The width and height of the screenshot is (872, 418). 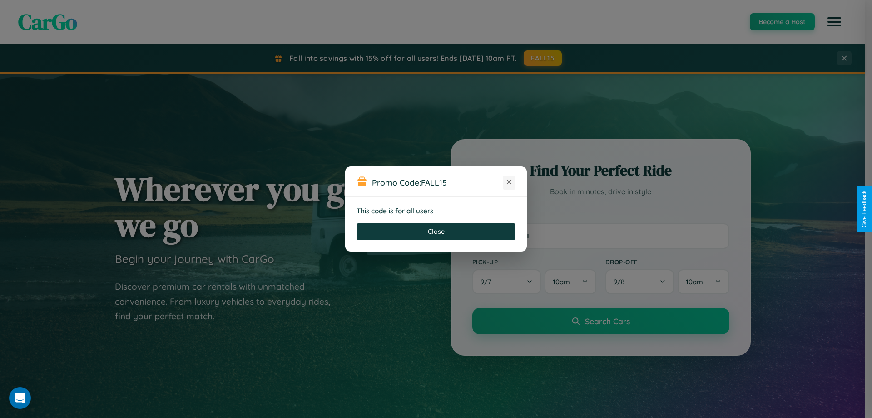 What do you see at coordinates (434, 182) in the screenshot?
I see `b: FALL15` at bounding box center [434, 182].